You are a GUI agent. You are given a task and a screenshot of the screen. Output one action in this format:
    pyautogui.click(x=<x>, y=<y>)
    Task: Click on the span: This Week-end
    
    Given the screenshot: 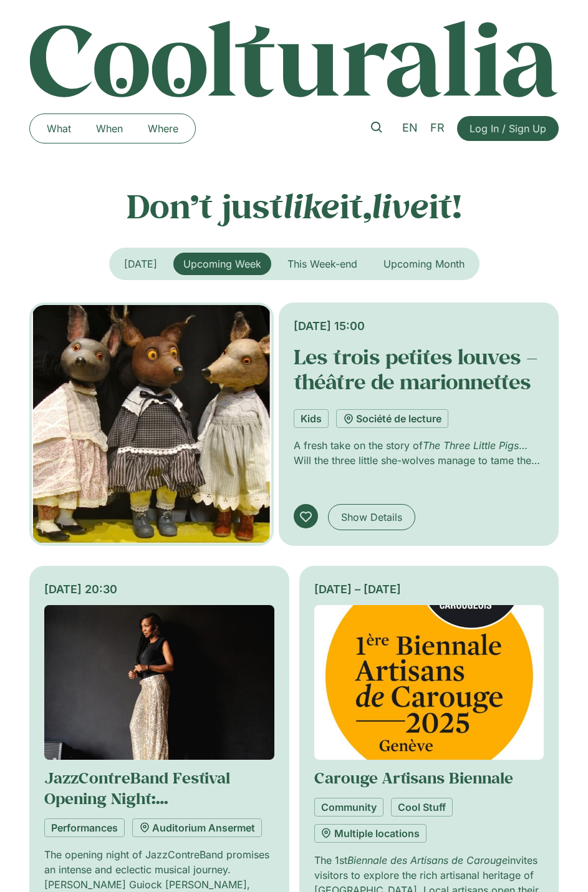 What is the action you would take?
    pyautogui.click(x=323, y=264)
    